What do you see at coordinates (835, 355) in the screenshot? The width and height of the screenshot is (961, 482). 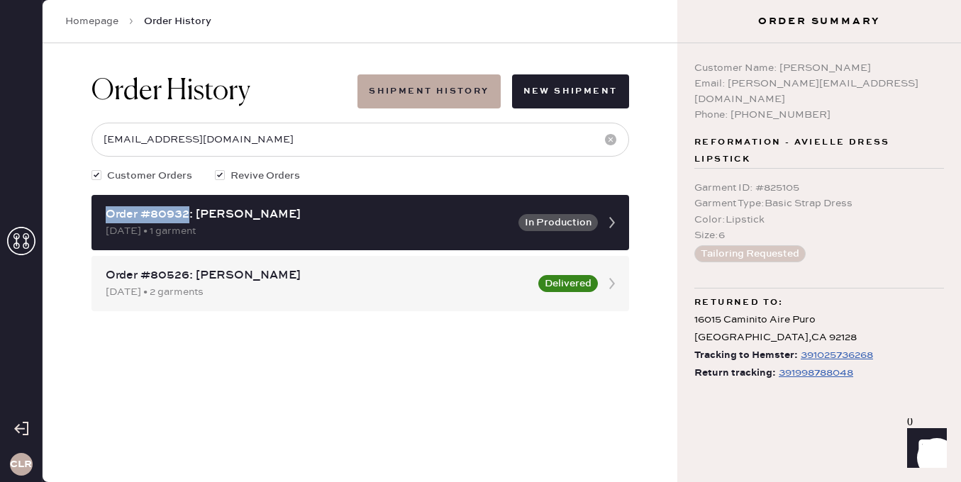 I see `a: 391025736268` at bounding box center [835, 355].